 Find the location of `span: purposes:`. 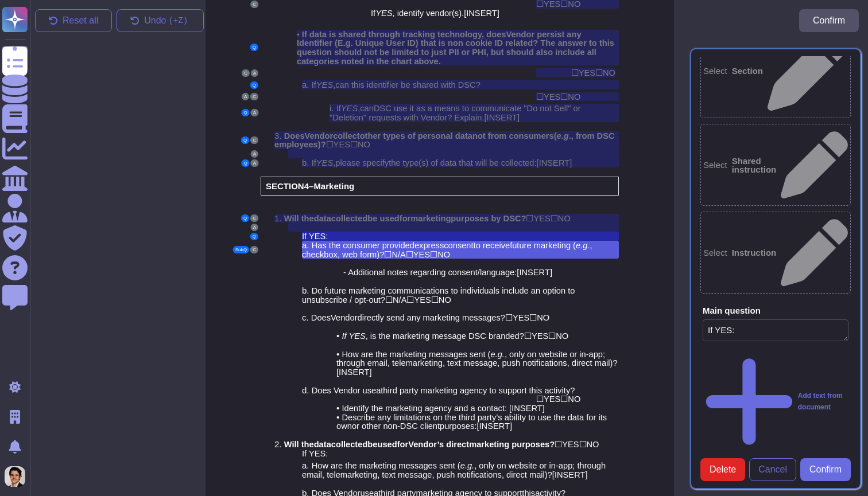

span: purposes: is located at coordinates (458, 427).